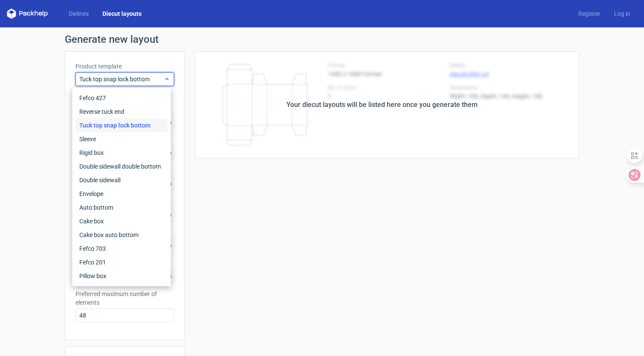 The width and height of the screenshot is (644, 356). Describe the element at coordinates (79, 14) in the screenshot. I see `a: Dielines` at that location.